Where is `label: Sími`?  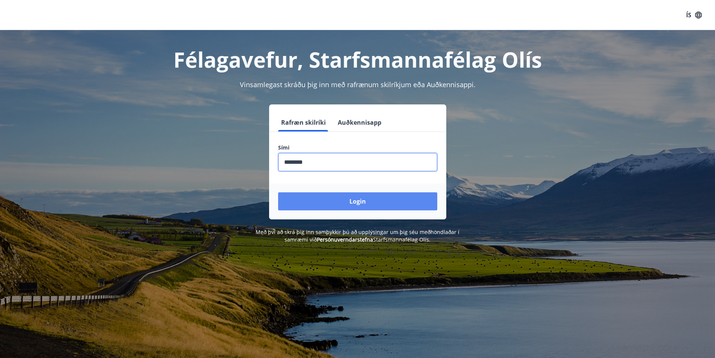 label: Sími is located at coordinates (358, 148).